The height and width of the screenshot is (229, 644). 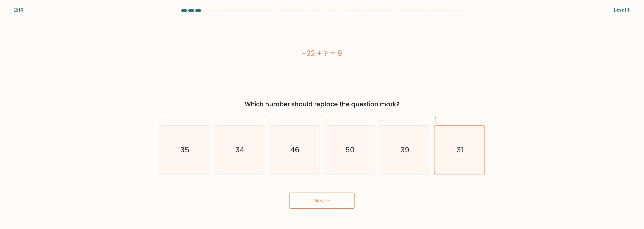 What do you see at coordinates (295, 150) in the screenshot?
I see `text: 46` at bounding box center [295, 150].